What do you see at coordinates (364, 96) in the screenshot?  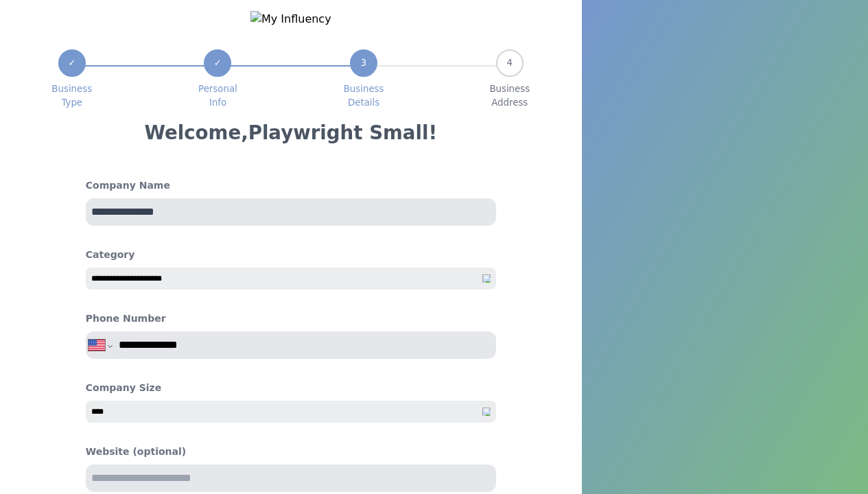 I see `span: Business Details` at bounding box center [364, 96].